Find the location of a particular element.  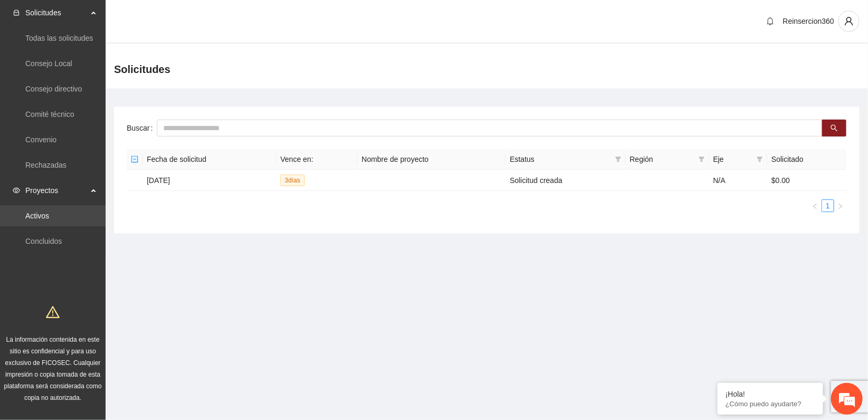

p: ¿Cómo puedo ayudarte? is located at coordinates (771, 403).